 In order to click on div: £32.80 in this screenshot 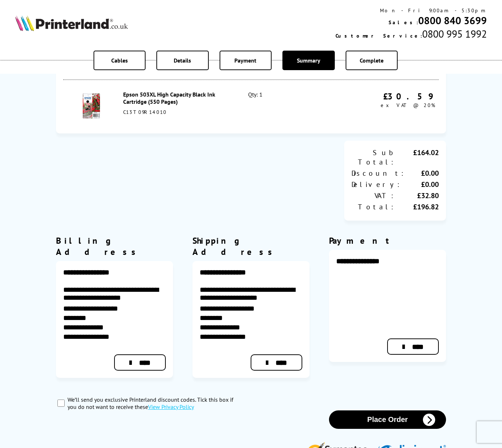, I will do `click(417, 196)`.